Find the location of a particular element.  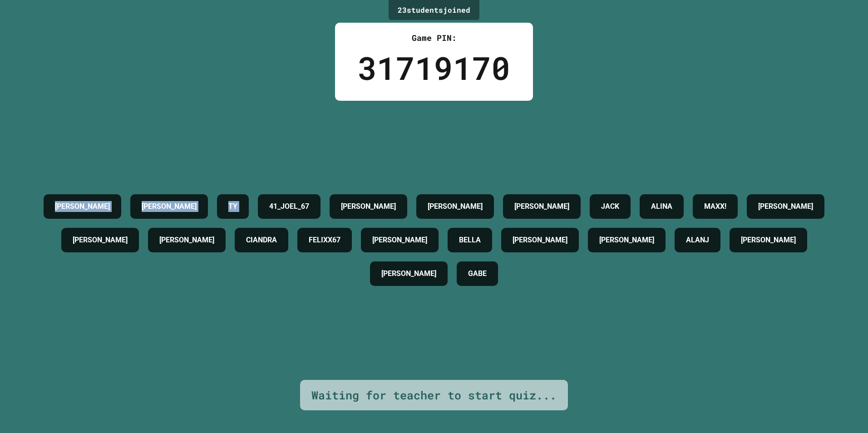

h4: GABE is located at coordinates (477, 274).